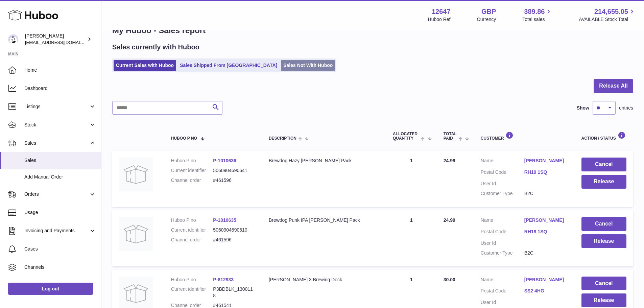  I want to click on a: Current Sales with Huboo, so click(145, 65).